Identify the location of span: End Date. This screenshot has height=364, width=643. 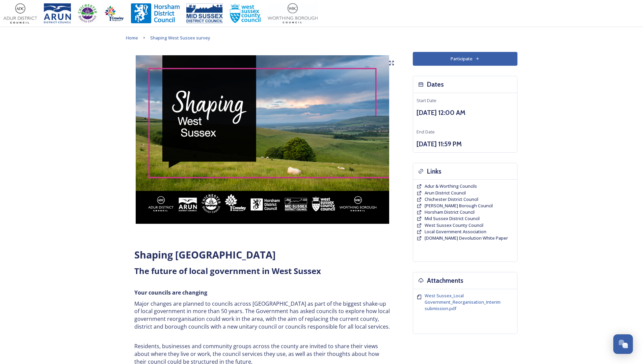
(425, 132).